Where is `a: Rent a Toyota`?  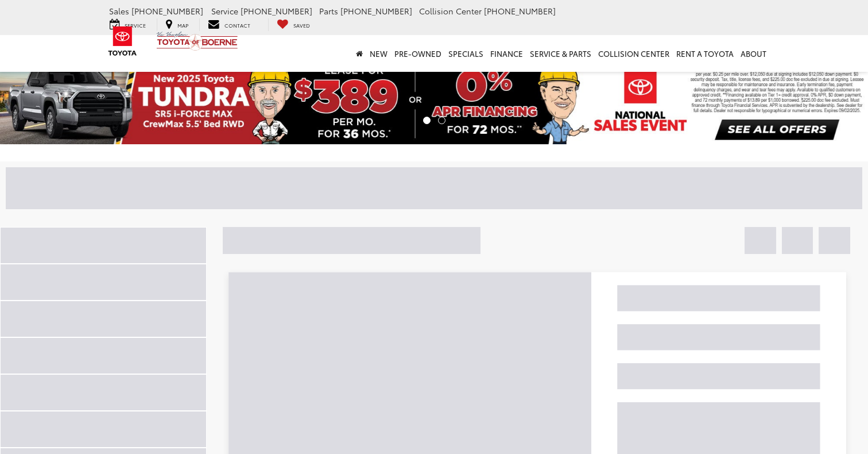
a: Rent a Toyota is located at coordinates (705, 54).